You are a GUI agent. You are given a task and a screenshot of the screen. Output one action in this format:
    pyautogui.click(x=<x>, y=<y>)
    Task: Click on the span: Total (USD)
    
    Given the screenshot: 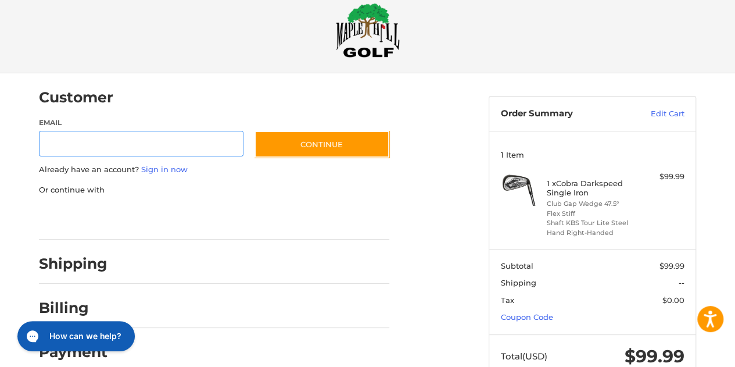 What is the action you would take?
    pyautogui.click(x=524, y=356)
    